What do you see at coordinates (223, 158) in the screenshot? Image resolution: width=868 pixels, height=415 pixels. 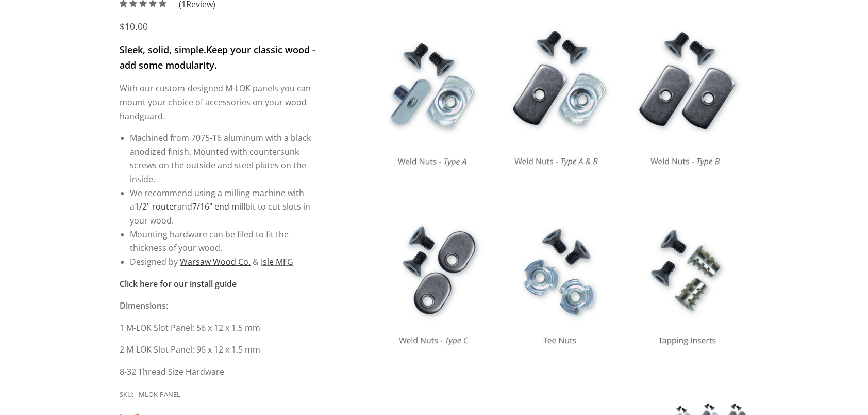 I see `li: Machined from 7075-T6 aluminum with a black anodized finish. Mounted with countersunk screws on t...` at bounding box center [223, 158].